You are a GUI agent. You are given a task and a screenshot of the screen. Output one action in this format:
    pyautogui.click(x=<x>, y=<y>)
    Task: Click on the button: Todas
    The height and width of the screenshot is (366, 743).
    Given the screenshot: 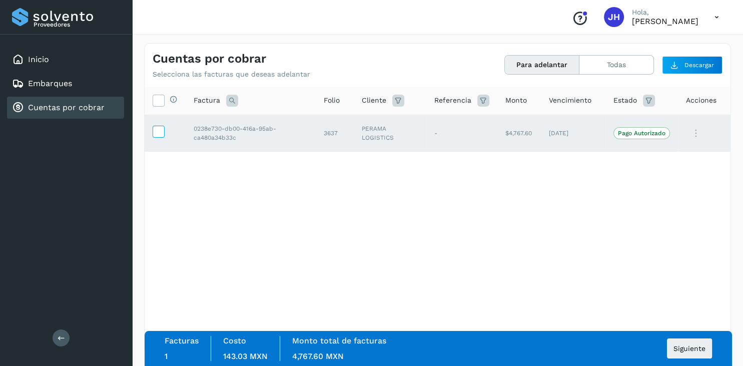 What is the action you would take?
    pyautogui.click(x=616, y=65)
    